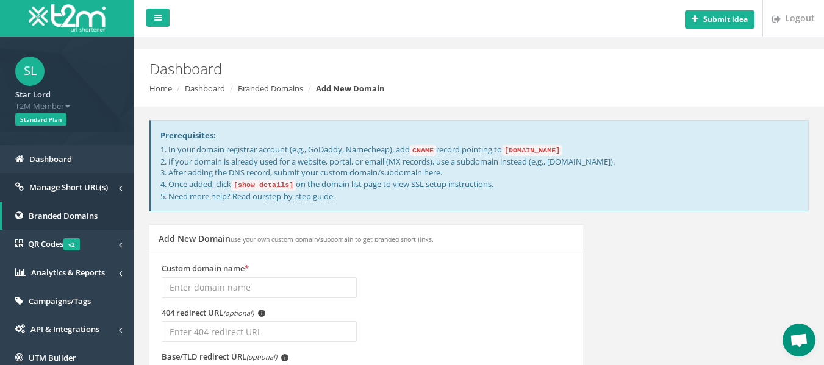 This screenshot has height=365, width=824. I want to click on span: Campaigns/Tags, so click(60, 301).